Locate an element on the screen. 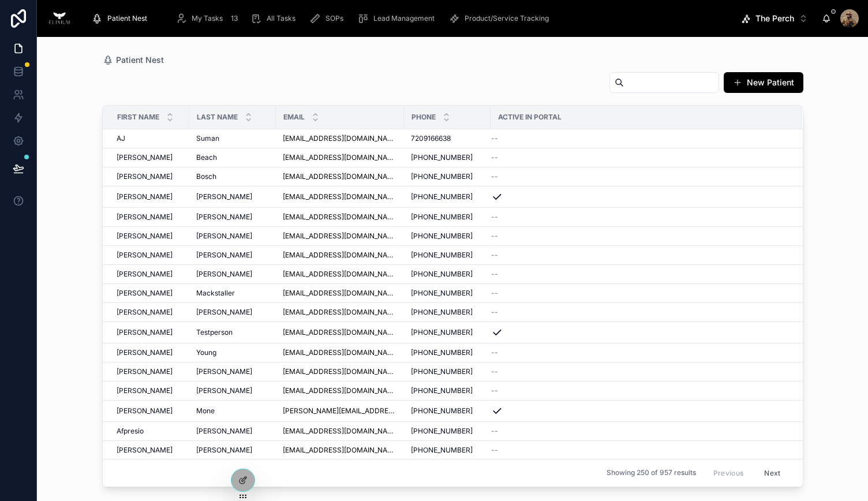 The image size is (868, 501). span: First Name is located at coordinates (138, 117).